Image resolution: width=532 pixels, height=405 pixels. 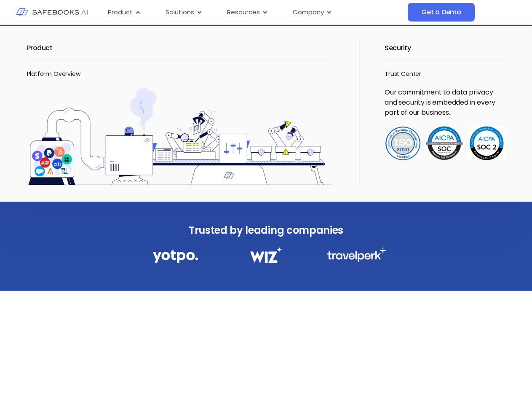 I want to click on nav: Menu, so click(x=254, y=12).